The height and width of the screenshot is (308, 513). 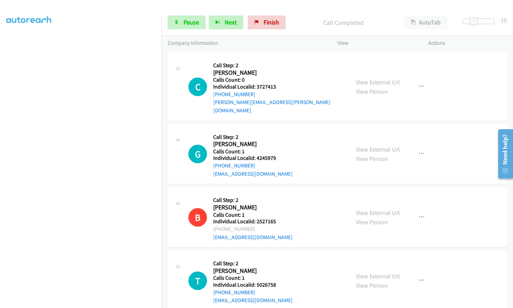 What do you see at coordinates (198, 218) in the screenshot?
I see `div: This number is on the do not call list` at bounding box center [198, 218].